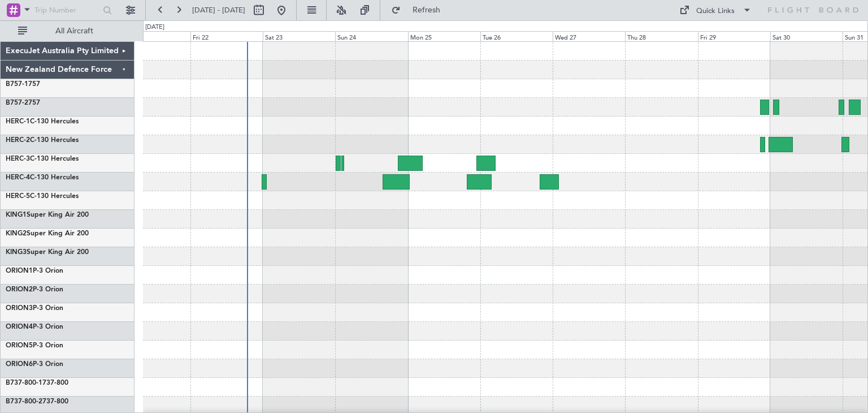 The width and height of the screenshot is (868, 413). I want to click on a: B757-2757, so click(22, 103).